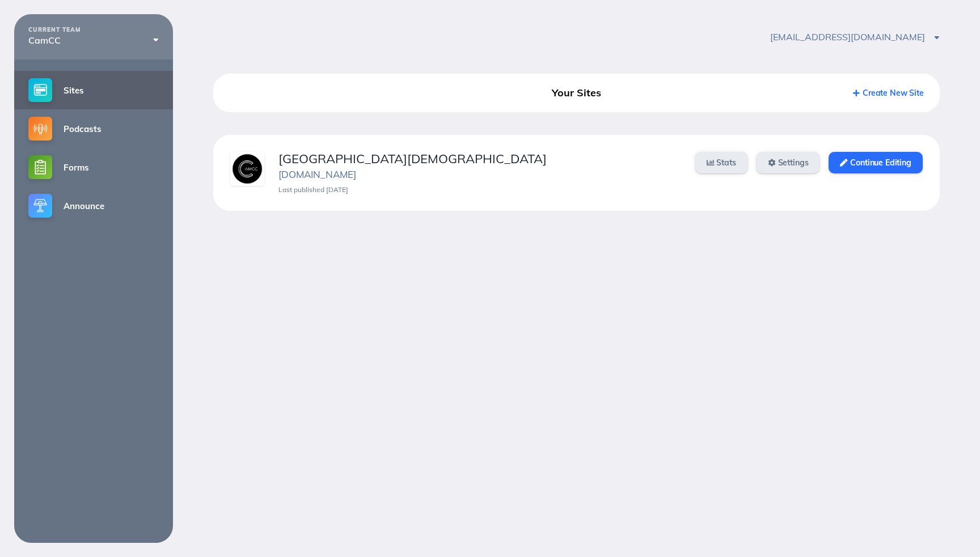  I want to click on a: Continue Editing, so click(875, 162).